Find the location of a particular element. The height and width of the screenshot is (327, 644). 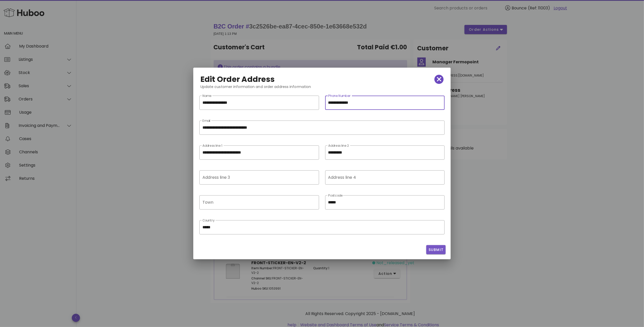

label: Address line 1 is located at coordinates (213, 146).